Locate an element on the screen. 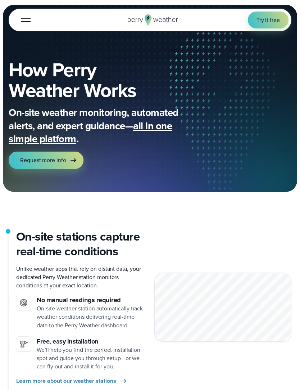 The width and height of the screenshot is (300, 390). a: Learn more about our weather stations is located at coordinates (72, 381).